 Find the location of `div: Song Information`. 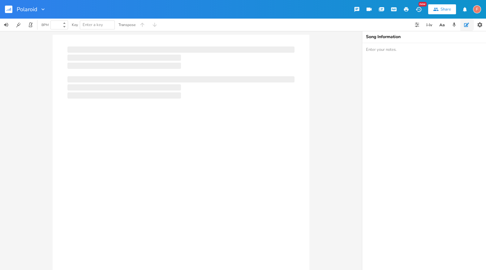

div: Song Information is located at coordinates (424, 37).